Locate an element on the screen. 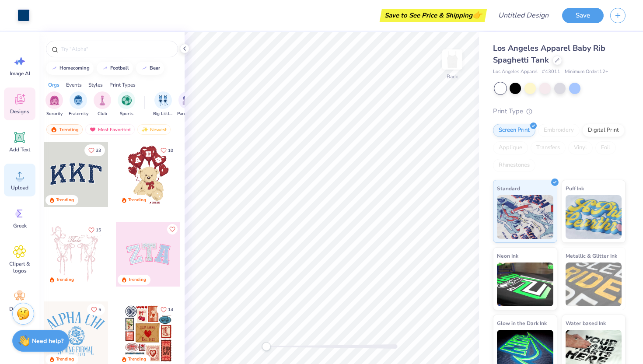 The width and height of the screenshot is (643, 364). div: Digital Print is located at coordinates (603, 131).